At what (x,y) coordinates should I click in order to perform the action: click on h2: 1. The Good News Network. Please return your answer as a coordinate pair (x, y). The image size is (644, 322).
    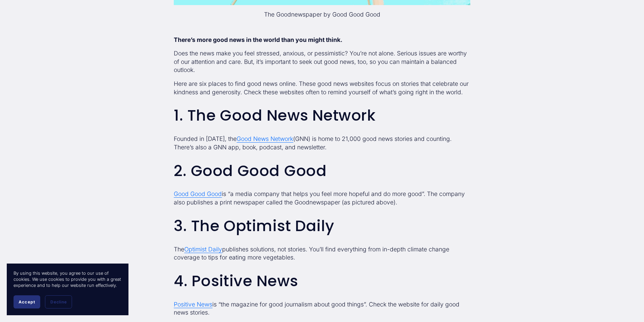
    Looking at the image, I should click on (322, 115).